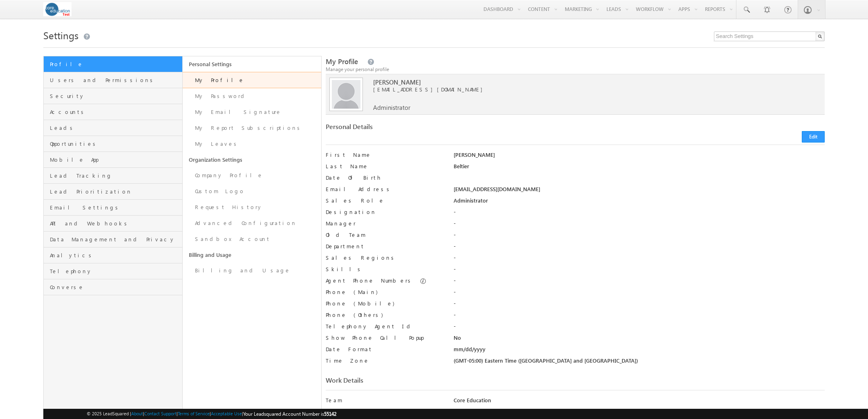 The image size is (868, 419). Describe the element at coordinates (115, 191) in the screenshot. I see `span: Lead Prioritization` at that location.